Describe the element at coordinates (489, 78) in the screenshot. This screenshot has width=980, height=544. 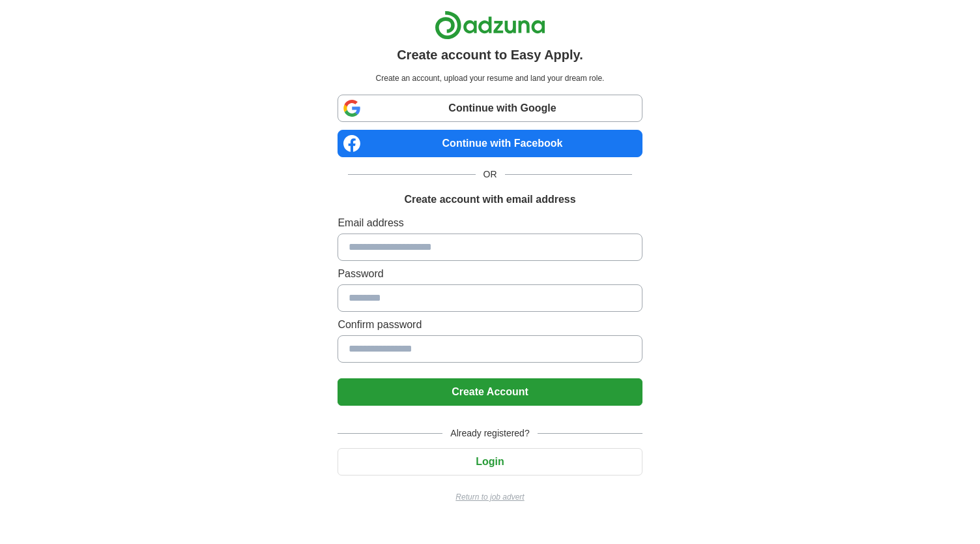
I see `p: Create an account, upload your resume and land your dream role.` at that location.